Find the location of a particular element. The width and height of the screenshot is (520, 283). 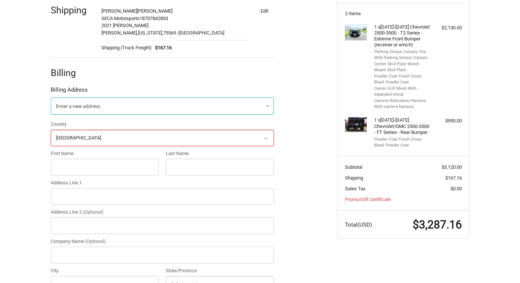

a: Promo/Gift Certificate is located at coordinates (368, 199).